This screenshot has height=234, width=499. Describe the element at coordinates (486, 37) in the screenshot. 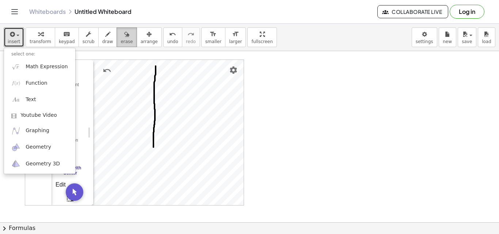

I see `button: load` at that location.